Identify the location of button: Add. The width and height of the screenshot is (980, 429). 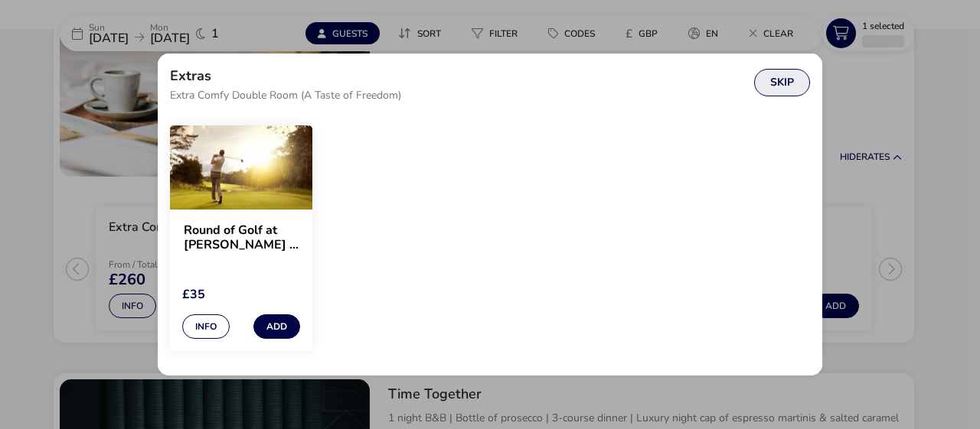
(277, 327).